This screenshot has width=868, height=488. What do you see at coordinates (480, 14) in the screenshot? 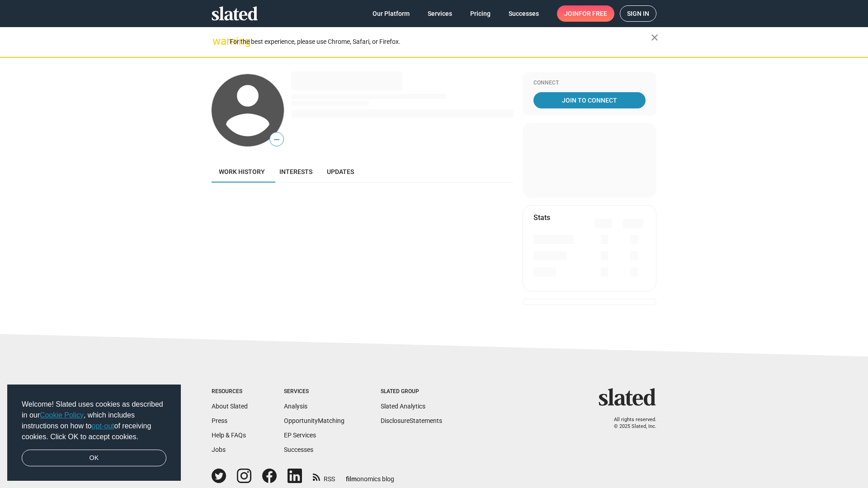
I see `span: Pricing` at bounding box center [480, 14].